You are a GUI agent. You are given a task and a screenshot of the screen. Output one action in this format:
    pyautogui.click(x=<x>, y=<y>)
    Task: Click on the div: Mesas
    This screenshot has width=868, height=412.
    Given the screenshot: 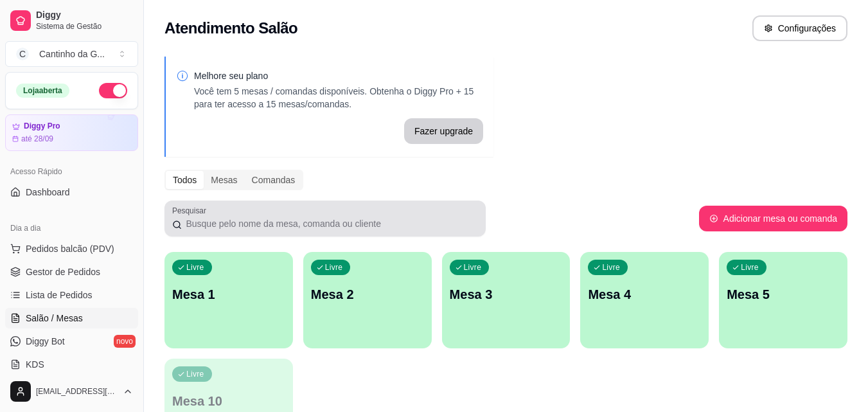 What is the action you would take?
    pyautogui.click(x=224, y=180)
    